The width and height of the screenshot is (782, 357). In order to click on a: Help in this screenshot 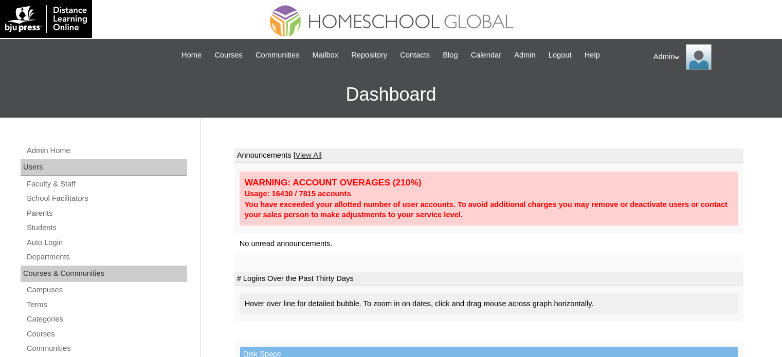, I will do `click(592, 55)`.